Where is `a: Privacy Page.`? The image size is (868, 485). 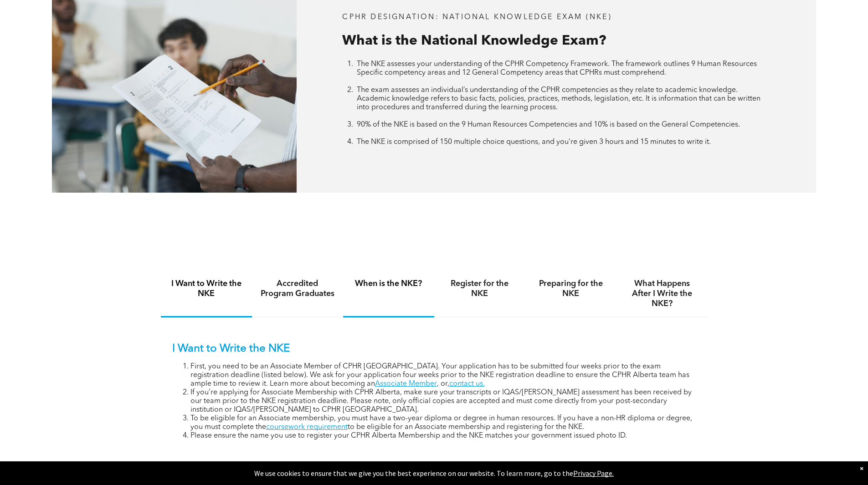 a: Privacy Page. is located at coordinates (593, 473).